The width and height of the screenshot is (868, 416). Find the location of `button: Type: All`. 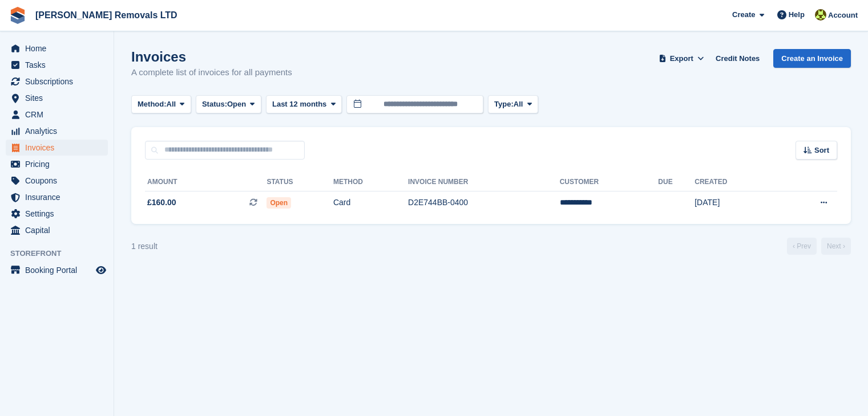

button: Type: All is located at coordinates (513, 104).